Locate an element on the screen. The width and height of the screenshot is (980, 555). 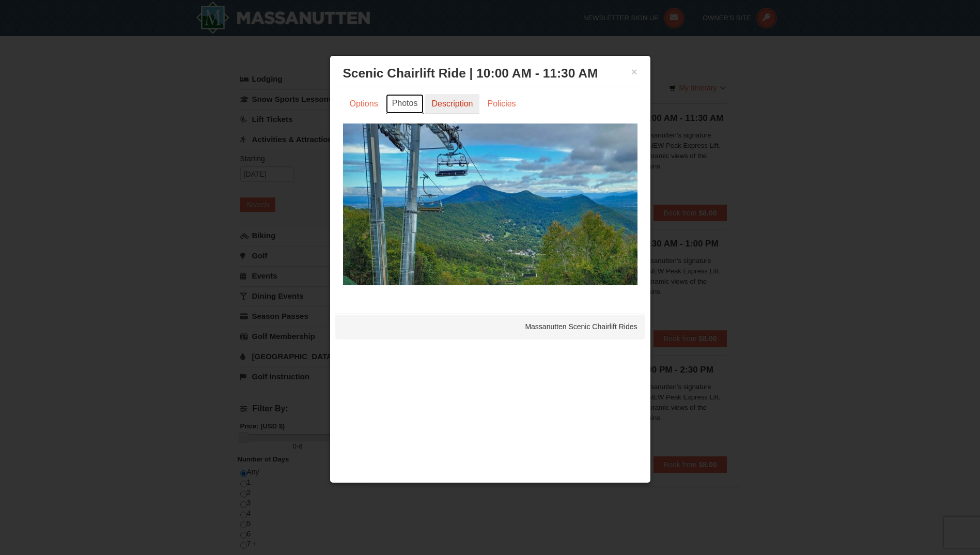
h3: Scenic Chairlift Ride | 10:00 AM - 11:30 AM is located at coordinates (490, 73).